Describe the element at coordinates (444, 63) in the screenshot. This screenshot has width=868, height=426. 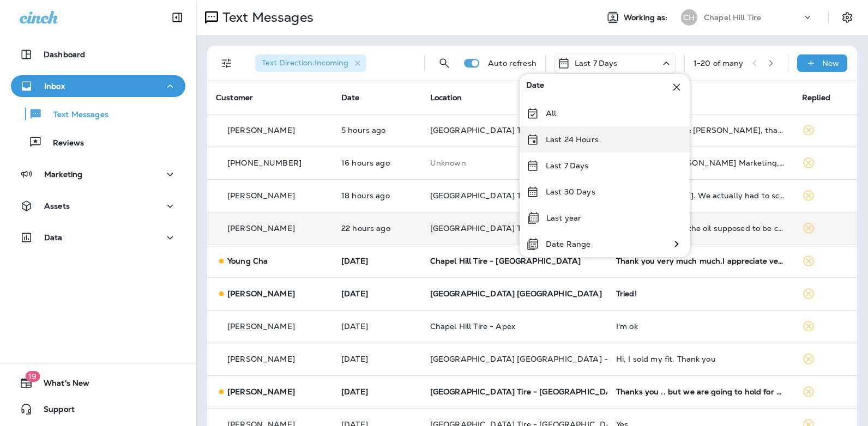
I see `button: Search Messages` at that location.